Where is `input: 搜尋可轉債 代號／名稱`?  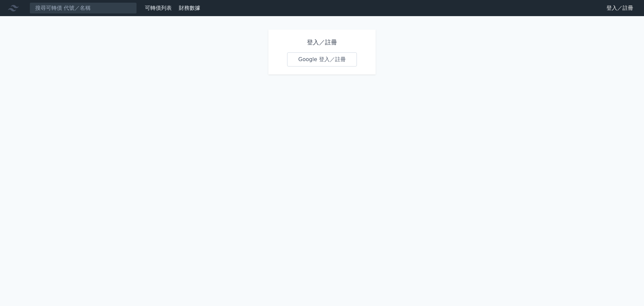
input: 搜尋可轉債 代號／名稱 is located at coordinates (83, 8).